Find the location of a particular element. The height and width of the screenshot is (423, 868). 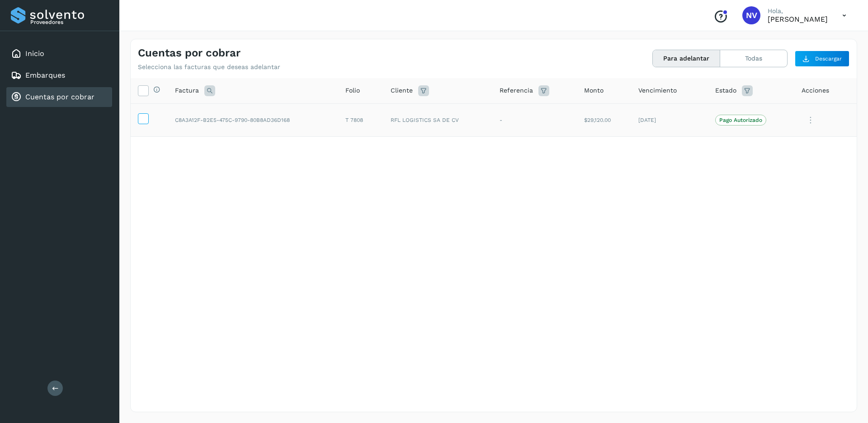

span: Referencia is located at coordinates (516, 90).